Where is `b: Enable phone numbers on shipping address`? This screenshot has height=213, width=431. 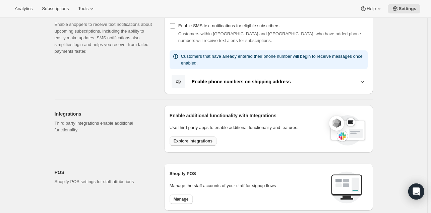 b: Enable phone numbers on shipping address is located at coordinates (241, 81).